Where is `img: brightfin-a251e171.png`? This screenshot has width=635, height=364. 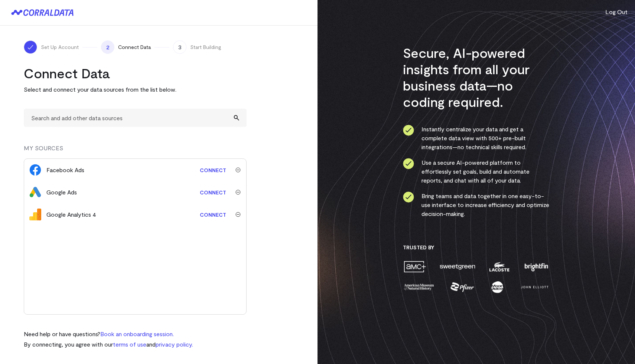 img: brightfin-a251e171.png is located at coordinates (536, 267).